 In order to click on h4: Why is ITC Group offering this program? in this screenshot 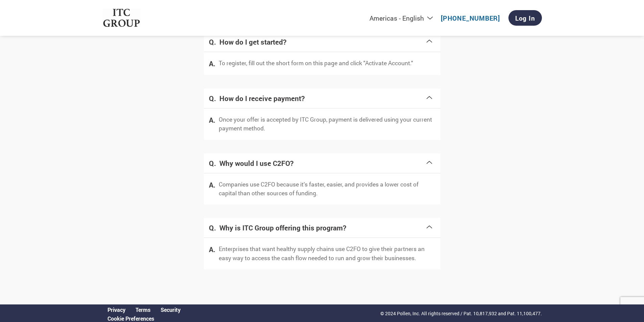, I will do `click(322, 228)`.